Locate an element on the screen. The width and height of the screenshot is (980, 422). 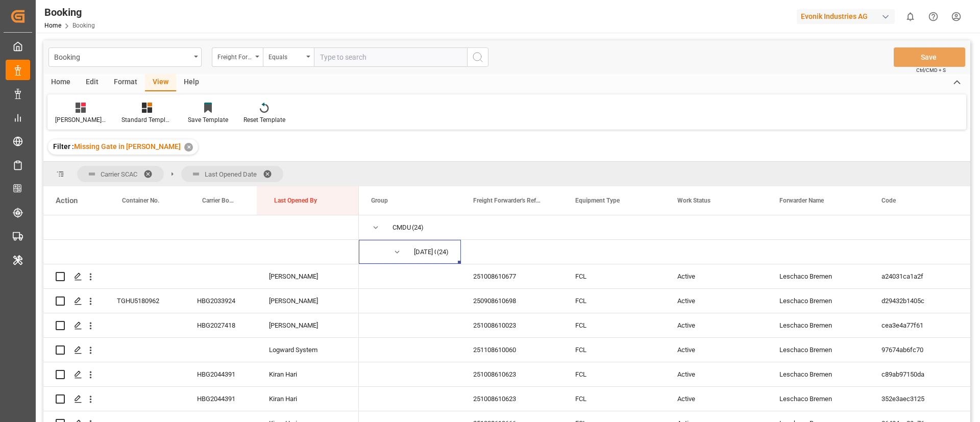
div: 251008610677 is located at coordinates (512, 276).